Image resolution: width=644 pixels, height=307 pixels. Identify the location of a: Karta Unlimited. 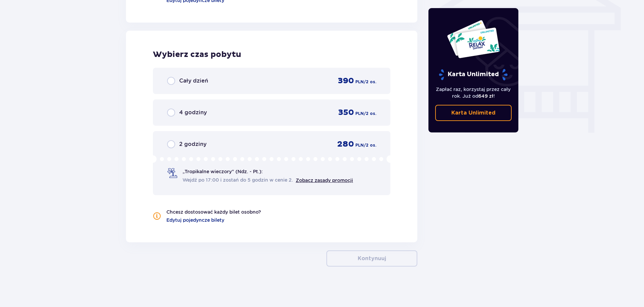
(474, 113).